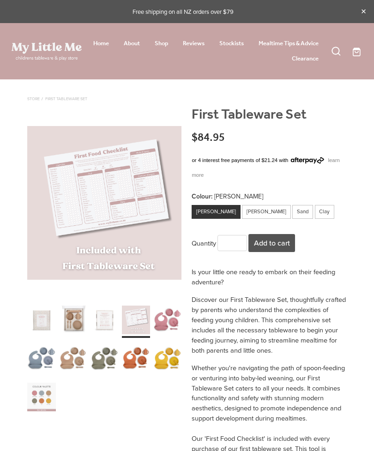  What do you see at coordinates (269, 325) in the screenshot?
I see `p: Discover our First Tableware Set, thoughtfully crafted by parents who understand the complexities...` at bounding box center [269, 325].